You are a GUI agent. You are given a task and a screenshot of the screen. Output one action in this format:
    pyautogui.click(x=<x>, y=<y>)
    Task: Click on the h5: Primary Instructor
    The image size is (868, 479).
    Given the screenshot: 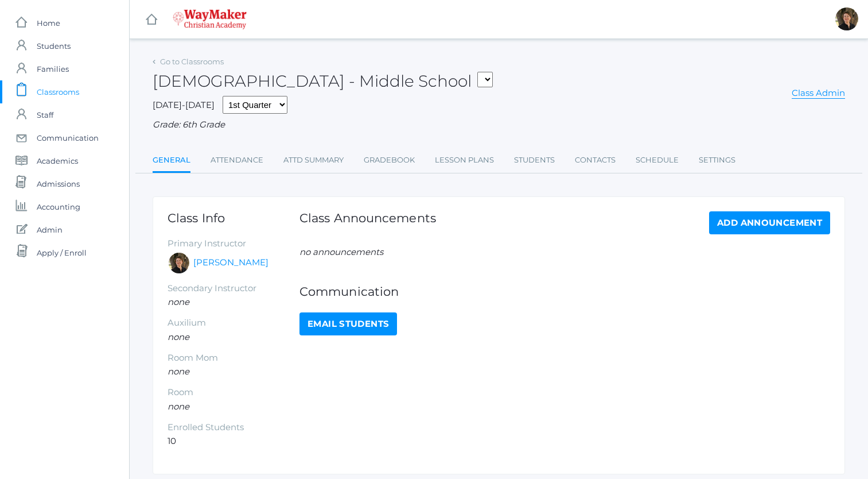 What is the action you would take?
    pyautogui.click(x=233, y=243)
    